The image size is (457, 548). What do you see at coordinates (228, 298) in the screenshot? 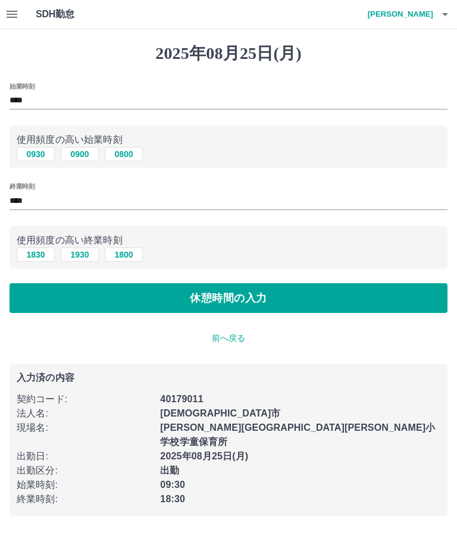
I see `button: 休憩時間の入力` at bounding box center [228, 298].